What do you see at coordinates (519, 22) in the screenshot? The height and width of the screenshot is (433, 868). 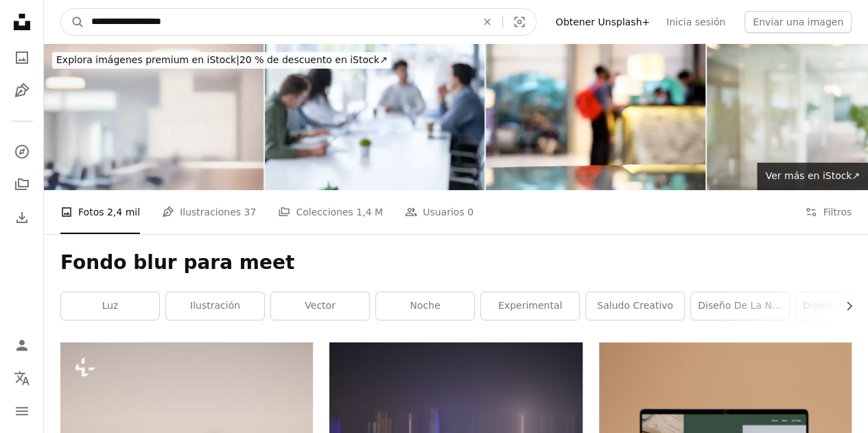 I see `button: Búsqueda visual` at bounding box center [519, 22].